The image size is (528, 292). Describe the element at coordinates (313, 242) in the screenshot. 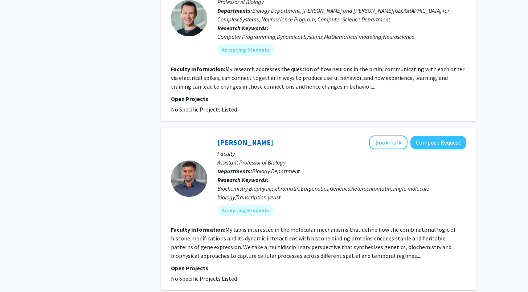

I see `fg-read-more: My lab is interested in the molecular mechanisms that define how the combinatorial logic of histo...` at that location.